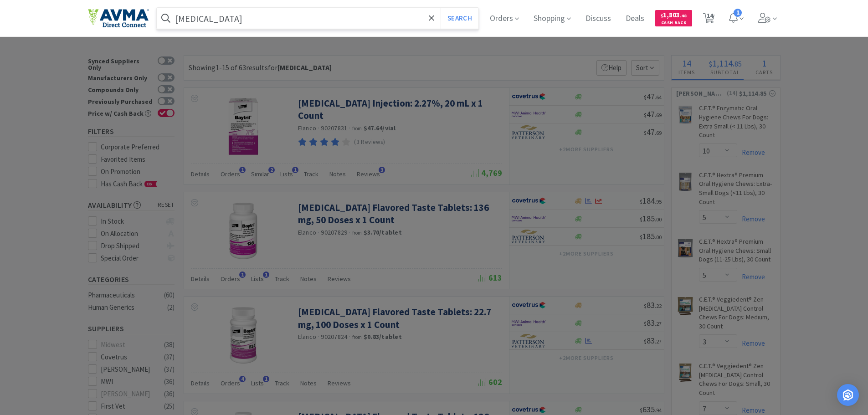  Describe the element at coordinates (738, 13) in the screenshot. I see `span: 1` at that location.